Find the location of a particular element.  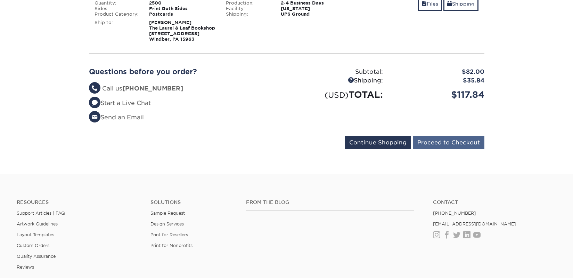

h2: Questions before you order? is located at coordinates (185, 72).